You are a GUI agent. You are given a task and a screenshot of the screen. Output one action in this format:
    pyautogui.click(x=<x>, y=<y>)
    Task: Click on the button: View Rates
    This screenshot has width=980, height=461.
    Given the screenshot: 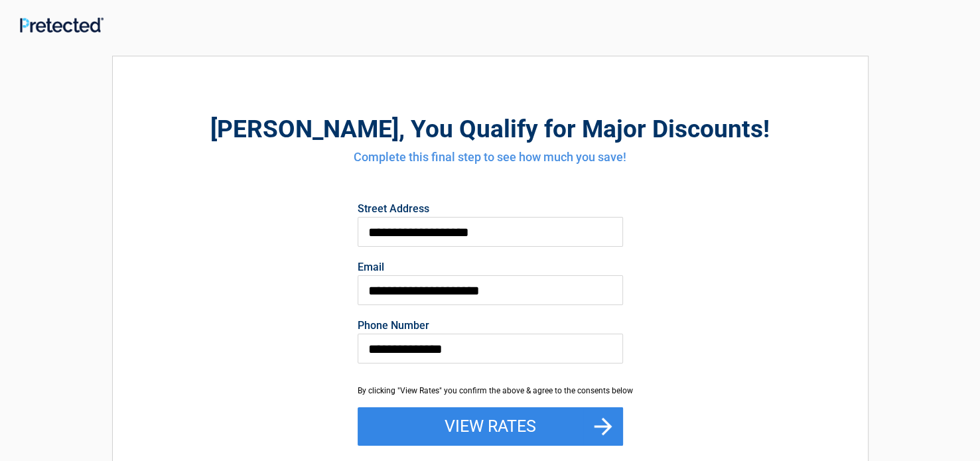 What is the action you would take?
    pyautogui.click(x=490, y=427)
    